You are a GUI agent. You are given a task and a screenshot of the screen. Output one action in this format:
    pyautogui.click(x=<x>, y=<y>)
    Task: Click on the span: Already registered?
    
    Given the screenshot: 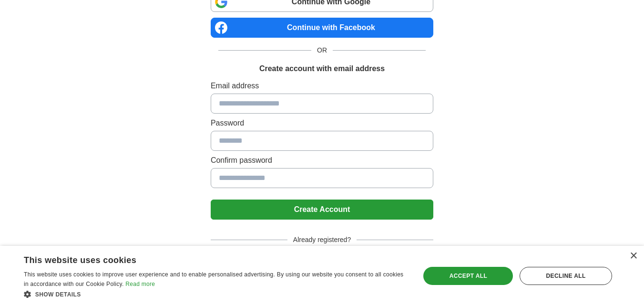 What is the action you would take?
    pyautogui.click(x=322, y=240)
    